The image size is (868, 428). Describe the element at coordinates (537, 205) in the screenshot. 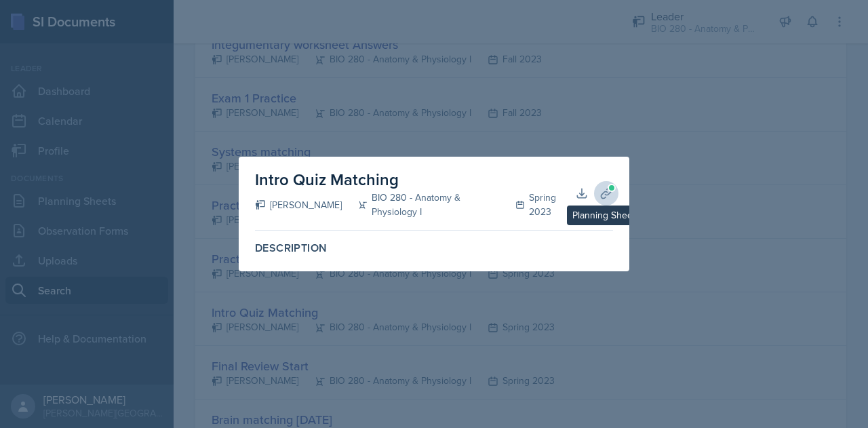

I see `div: Spring 2023` at that location.